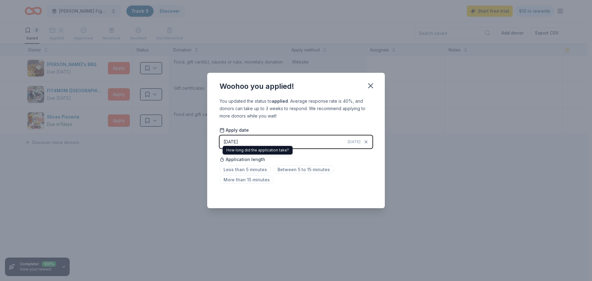  What do you see at coordinates (296, 109) in the screenshot?
I see `div: You updated the status to . Average response rate is 40%, and donors can take up to 3 weeks to re...` at bounding box center [296, 109].